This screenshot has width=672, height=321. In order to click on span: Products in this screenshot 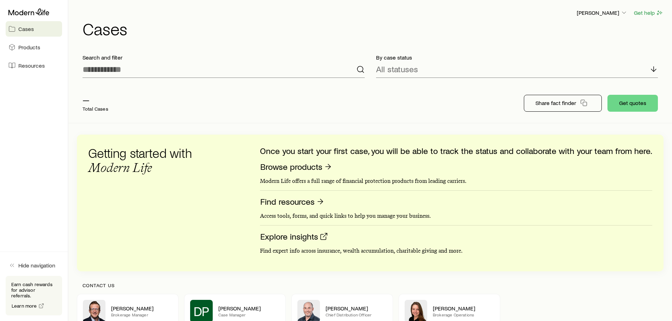, I will do `click(29, 47)`.